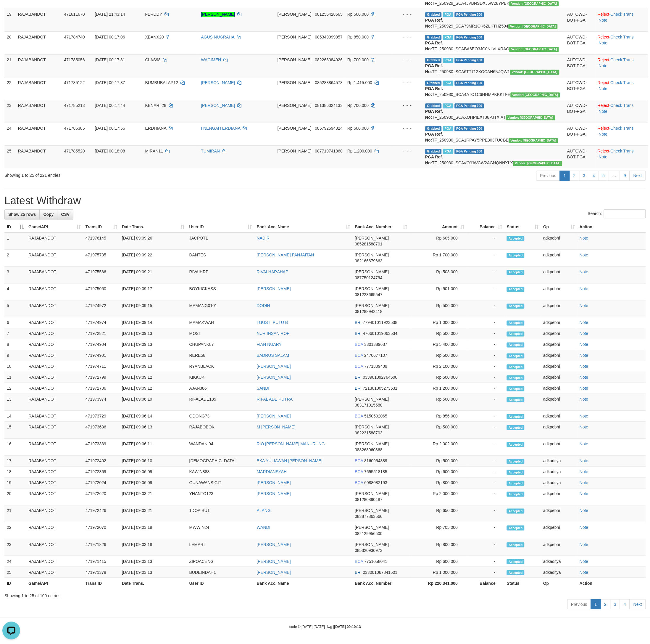 The image size is (650, 644). I want to click on td: 471976145, so click(102, 241).